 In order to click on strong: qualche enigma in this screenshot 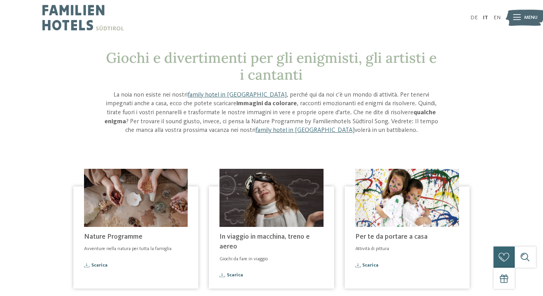, I will do `click(270, 117)`.